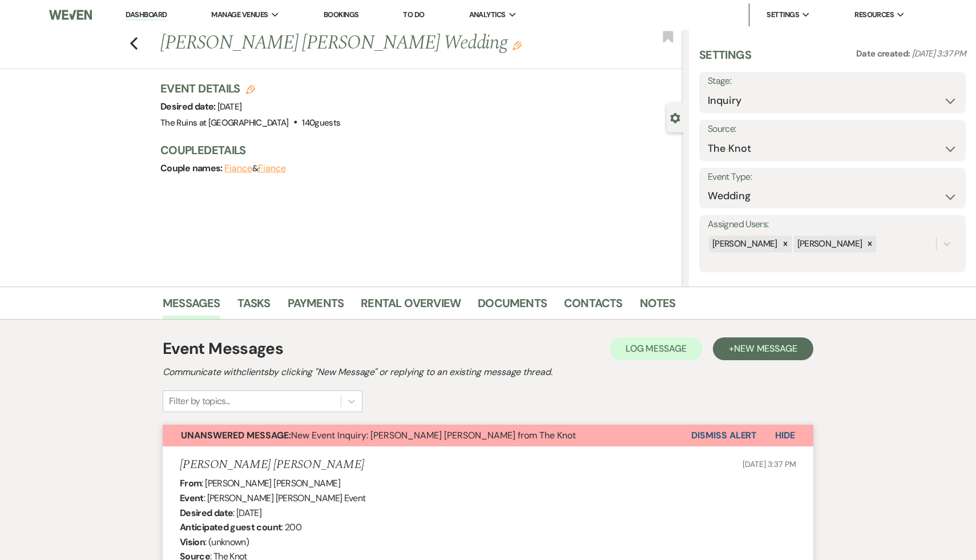 The width and height of the screenshot is (976, 560). Describe the element at coordinates (230, 527) in the screenshot. I see `b: Anticipated guest count` at that location.